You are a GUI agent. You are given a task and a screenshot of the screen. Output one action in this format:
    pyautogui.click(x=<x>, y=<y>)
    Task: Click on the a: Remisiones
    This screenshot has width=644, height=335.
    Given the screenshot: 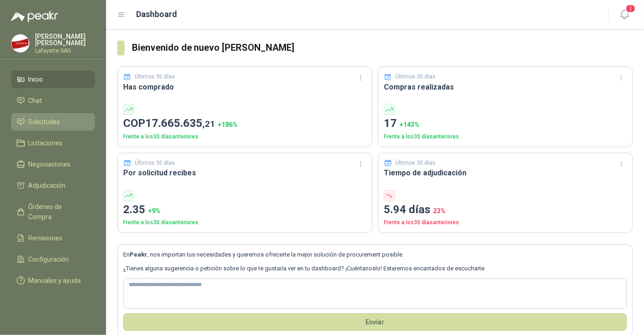 What is the action you would take?
    pyautogui.click(x=53, y=238)
    